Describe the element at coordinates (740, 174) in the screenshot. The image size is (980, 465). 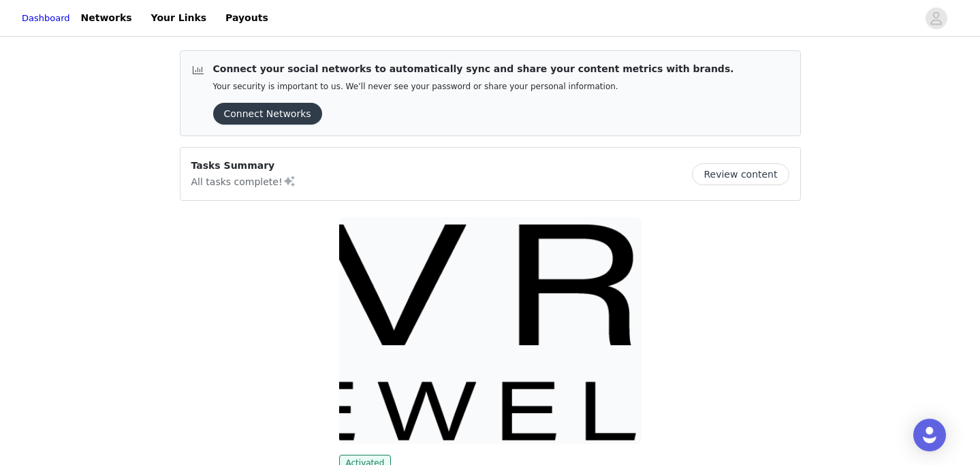
I see `button: Review content` at that location.